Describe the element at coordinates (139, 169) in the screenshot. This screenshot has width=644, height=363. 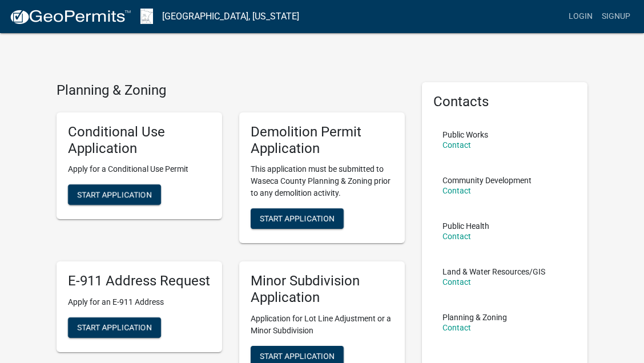
I see `p: Apply for a Conditional Use Permit` at that location.